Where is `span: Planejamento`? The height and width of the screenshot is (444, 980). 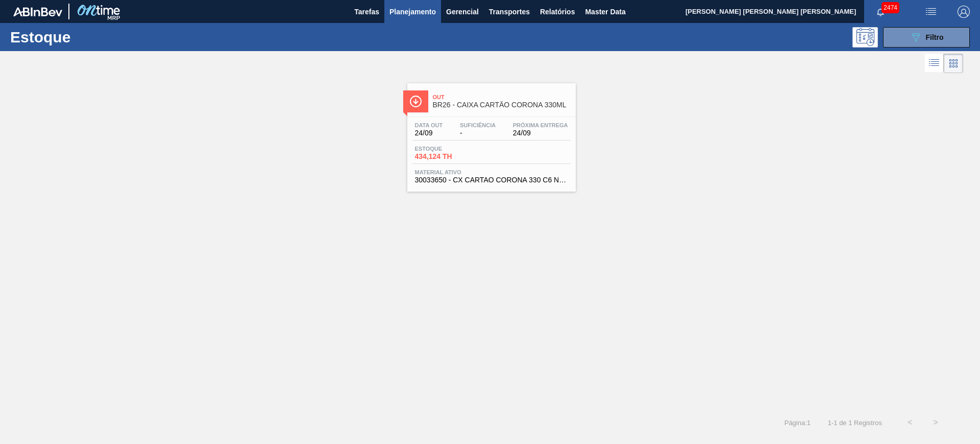
span: Planejamento is located at coordinates (413, 12).